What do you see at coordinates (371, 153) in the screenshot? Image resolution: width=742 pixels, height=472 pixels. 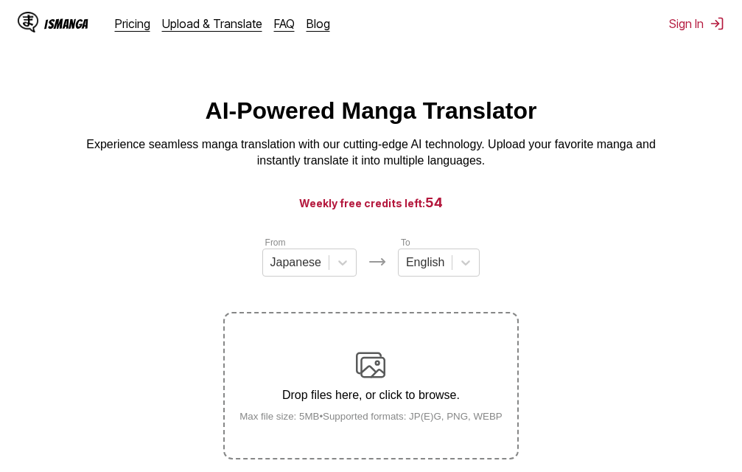 I see `p: Experience seamless manga translation with our cutting-edge AI technology. Upload your favorite m...` at bounding box center [371, 153].